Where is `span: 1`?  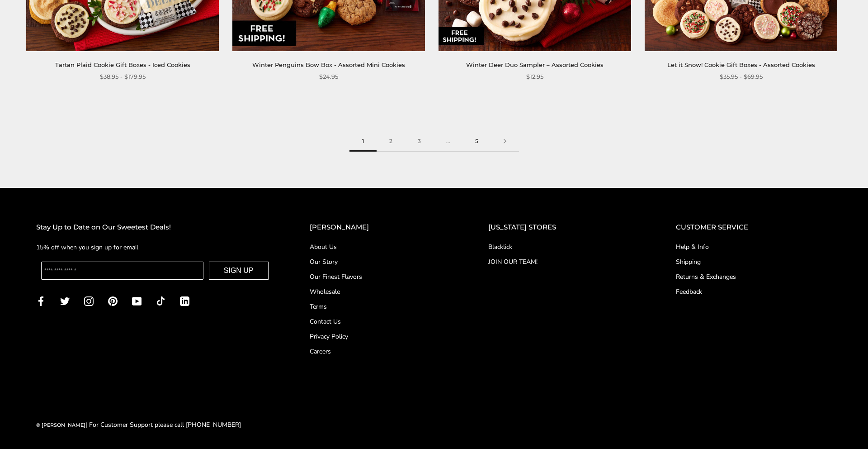
span: 1 is located at coordinates (363, 141).